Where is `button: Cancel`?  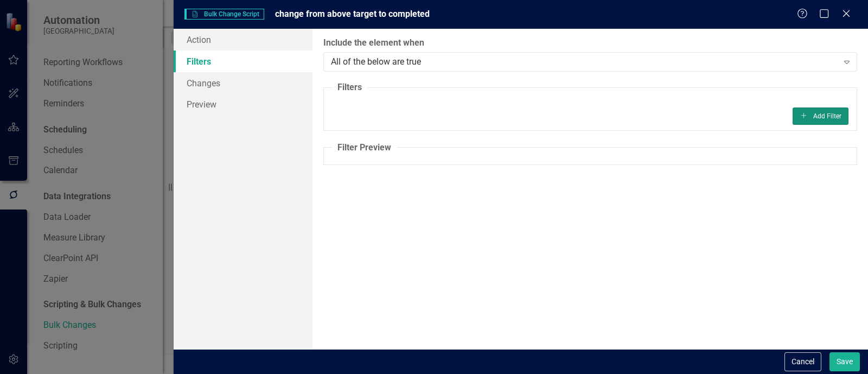 button: Cancel is located at coordinates (803, 361).